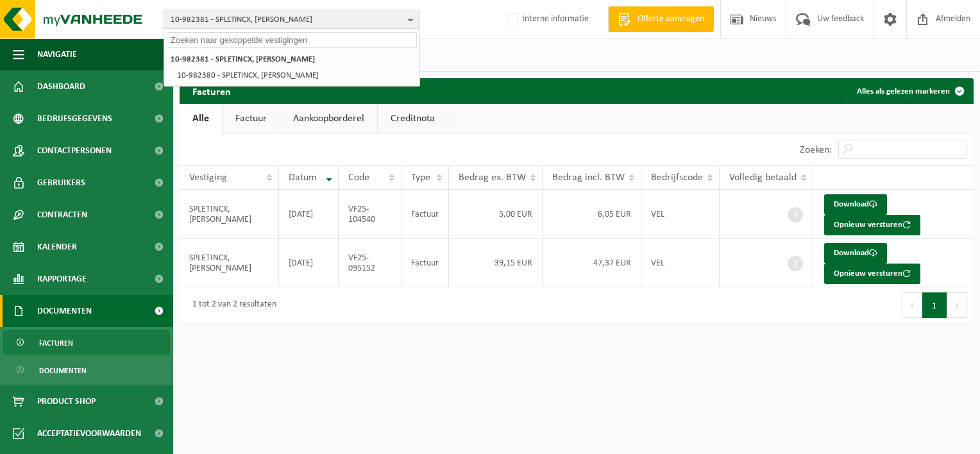 This screenshot has height=454, width=980. I want to click on span: Code, so click(358, 178).